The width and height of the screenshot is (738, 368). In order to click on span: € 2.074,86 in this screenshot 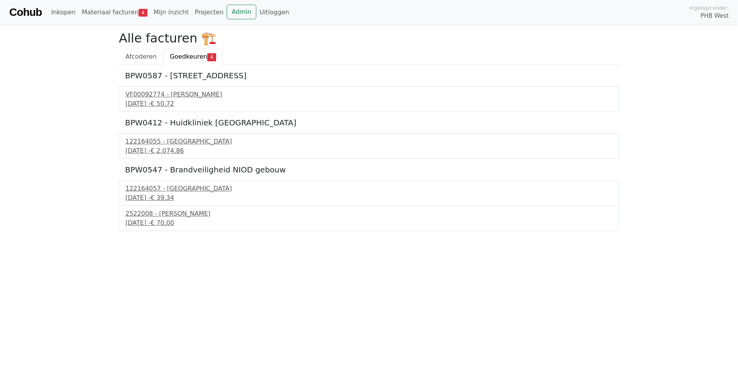, I will do `click(167, 151)`.